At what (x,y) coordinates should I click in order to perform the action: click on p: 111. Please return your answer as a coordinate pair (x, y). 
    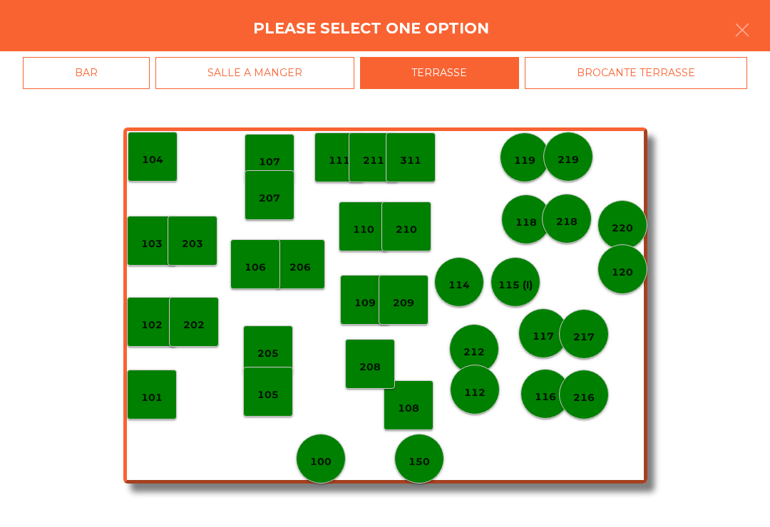
    Looking at the image, I should click on (339, 160).